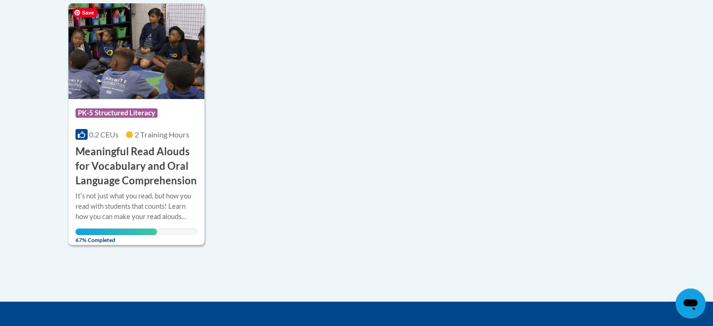  I want to click on span: 2 Training Hours, so click(162, 134).